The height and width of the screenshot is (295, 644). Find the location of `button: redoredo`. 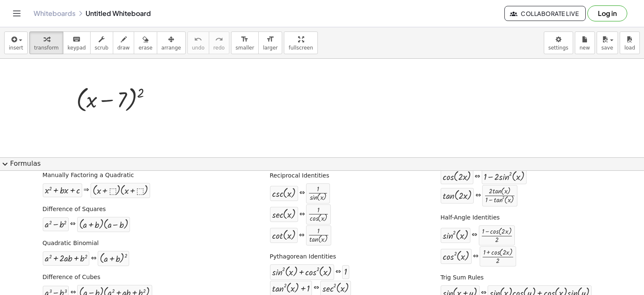

button: redoredo is located at coordinates (219, 43).